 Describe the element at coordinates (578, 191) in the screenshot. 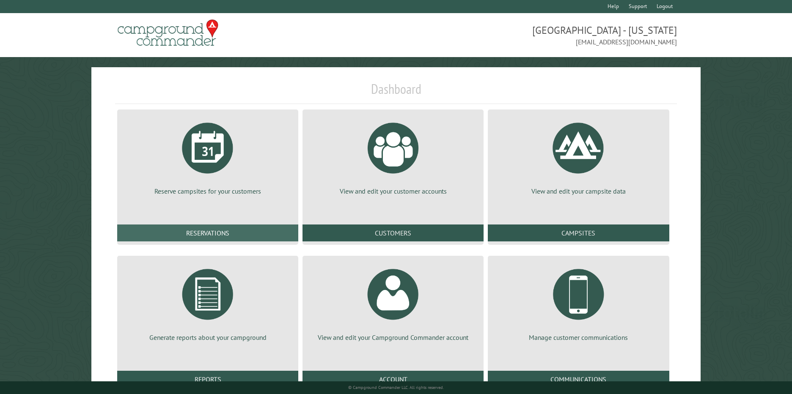

I see `p: View and edit your campsite data` at that location.